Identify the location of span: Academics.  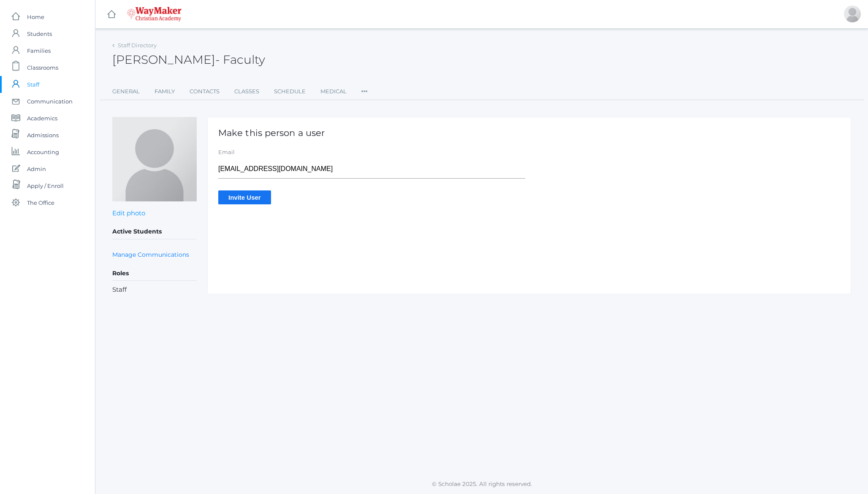
(42, 118).